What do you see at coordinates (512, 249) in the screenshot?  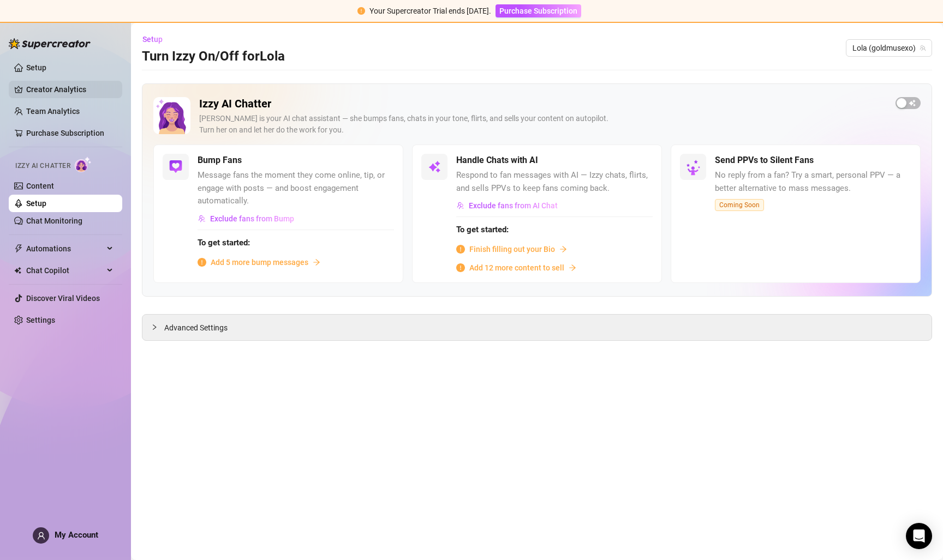 I see `span: Finish filling out your Bio` at bounding box center [512, 249].